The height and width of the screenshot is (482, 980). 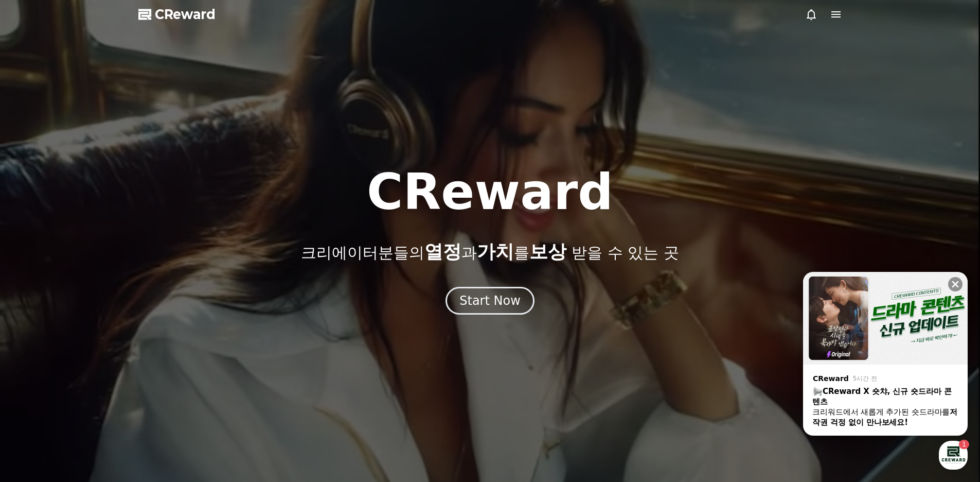 I want to click on a: 1대화, so click(x=101, y=339).